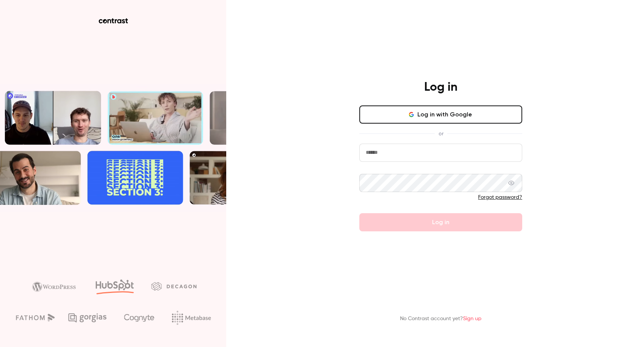  I want to click on img: decagon, so click(174, 286).